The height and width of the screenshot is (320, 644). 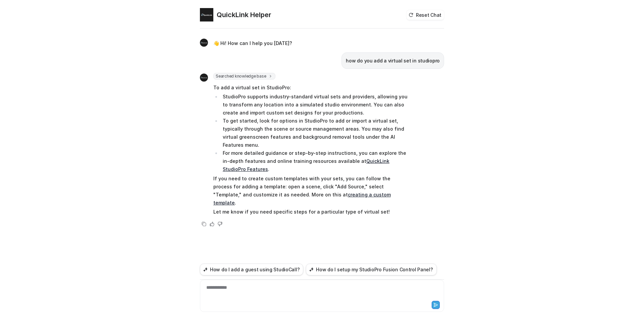 I want to click on p: how do you add a virtual set in studiopro, so click(x=393, y=61).